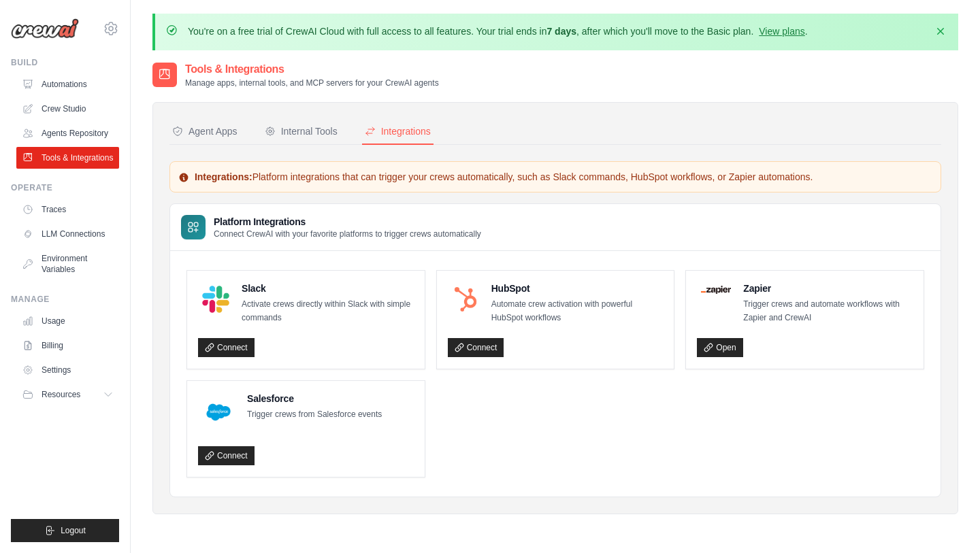 Image resolution: width=980 pixels, height=553 pixels. What do you see at coordinates (67, 264) in the screenshot?
I see `a: Environment Variables` at bounding box center [67, 264].